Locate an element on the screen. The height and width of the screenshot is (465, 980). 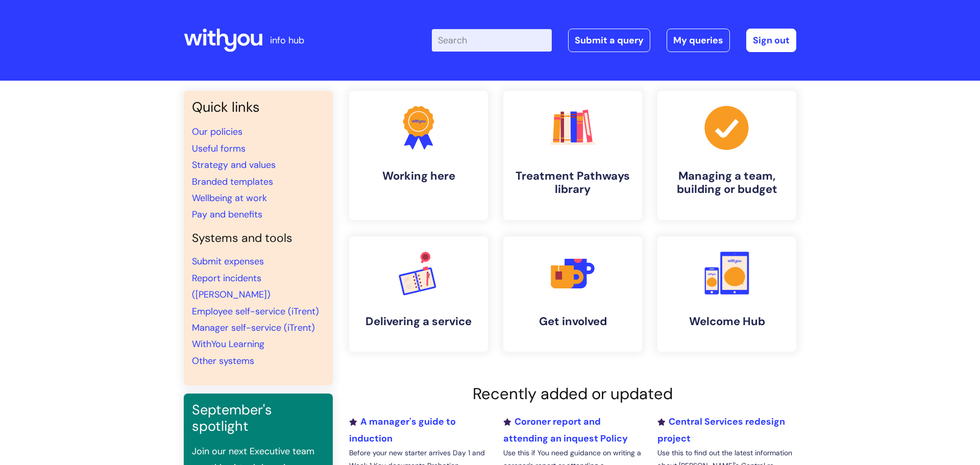
a: My queries is located at coordinates (698, 41).